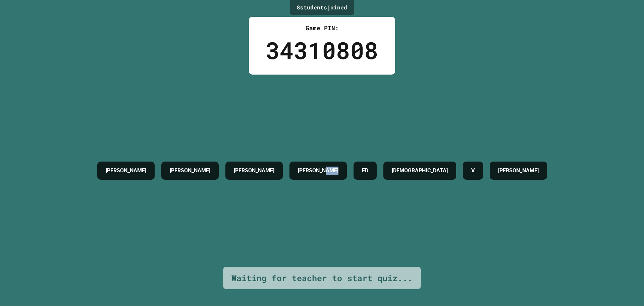  I want to click on div: 34310808, so click(322, 50).